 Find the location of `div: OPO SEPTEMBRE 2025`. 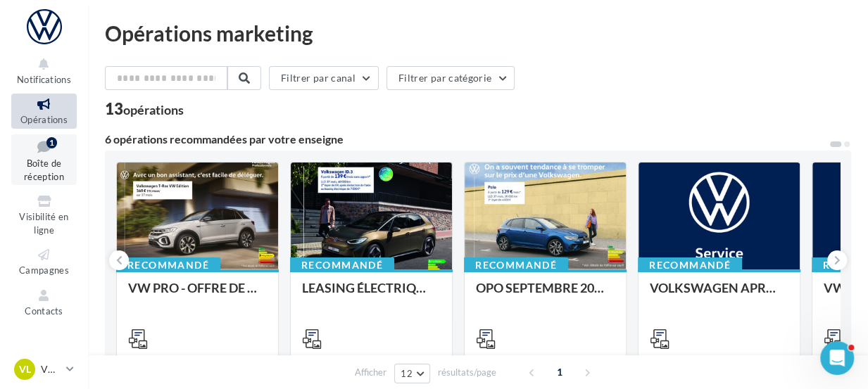

div: OPO SEPTEMBRE 2025 is located at coordinates (545, 295).